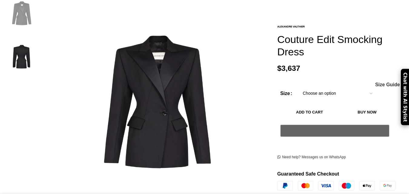 The width and height of the screenshot is (409, 194). Describe the element at coordinates (335, 131) in the screenshot. I see `button: Pay with GPay` at that location.